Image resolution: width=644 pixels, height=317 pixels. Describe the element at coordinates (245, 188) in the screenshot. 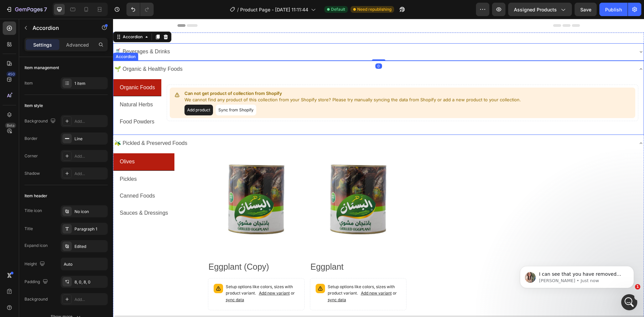

I see `a: Eggplant` at that location.